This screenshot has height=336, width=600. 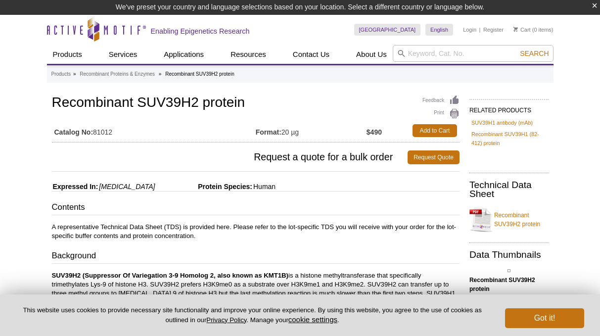 What do you see at coordinates (441, 114) in the screenshot?
I see `a: Print` at bounding box center [441, 114].